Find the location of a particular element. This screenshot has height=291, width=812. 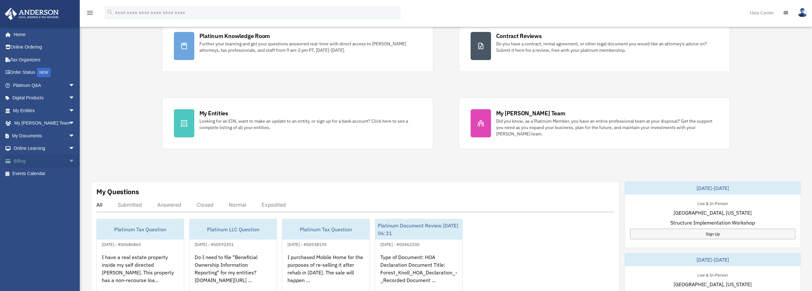

a: menu is located at coordinates (90, 14).